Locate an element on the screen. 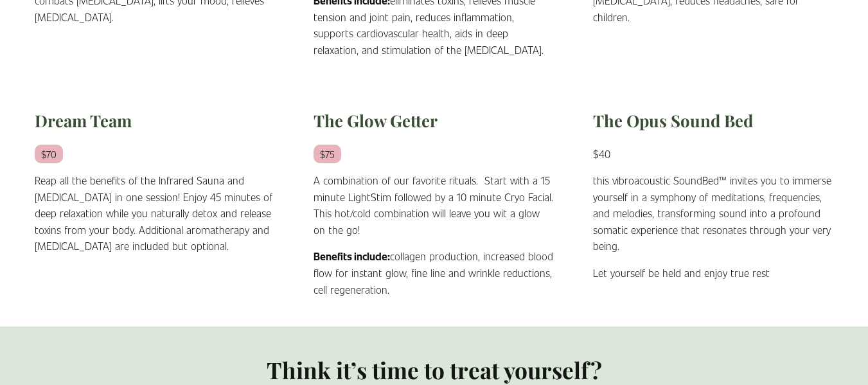 The width and height of the screenshot is (868, 385). p: $40 is located at coordinates (714, 154).